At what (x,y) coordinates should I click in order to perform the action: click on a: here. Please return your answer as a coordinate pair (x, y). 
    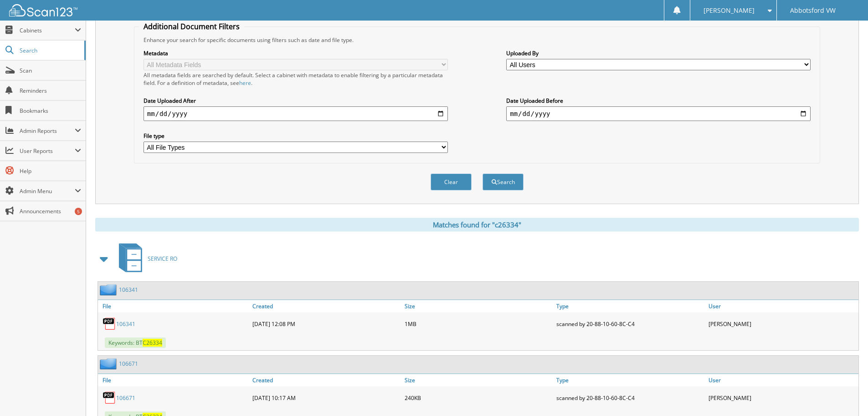
    Looking at the image, I should click on (245, 83).